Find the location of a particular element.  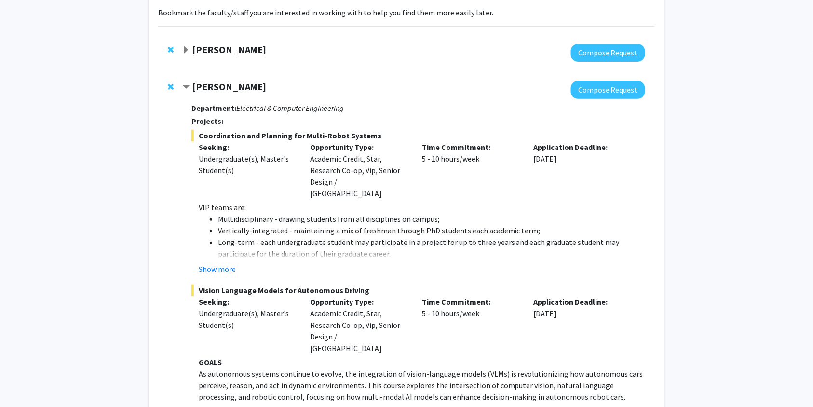

li: Multidisciplinary - drawing students from all disciplines on campus; is located at coordinates (431, 219).